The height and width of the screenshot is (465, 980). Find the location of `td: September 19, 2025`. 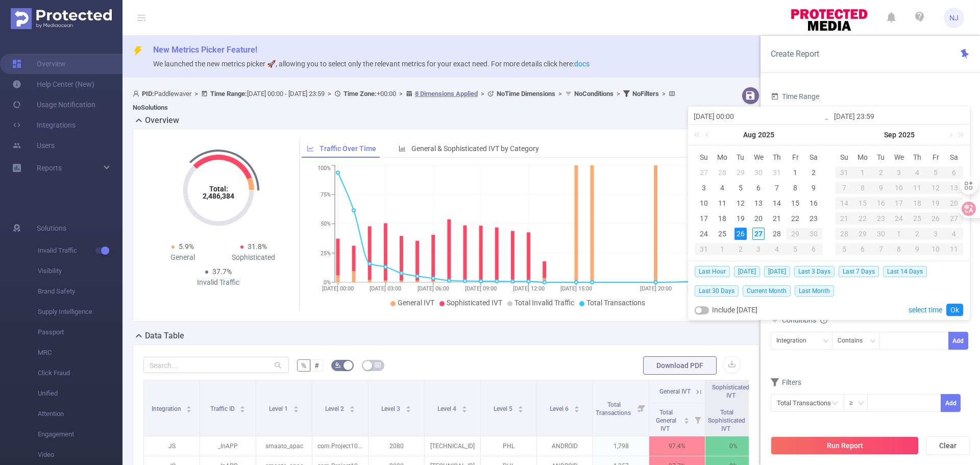

td: September 19, 2025 is located at coordinates (935, 203).